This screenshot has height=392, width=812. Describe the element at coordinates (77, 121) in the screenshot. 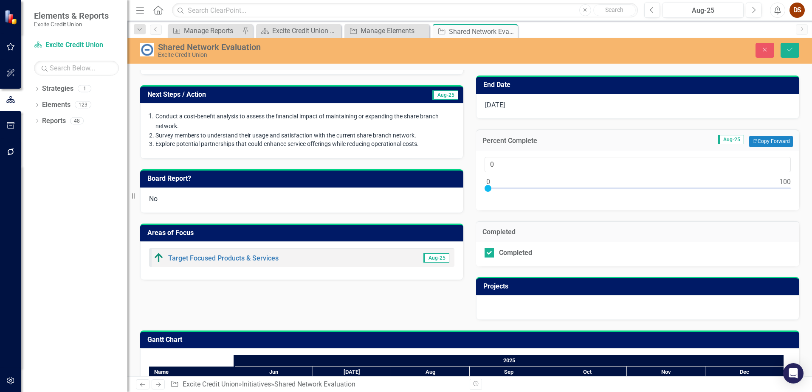

I see `div: 48` at that location.